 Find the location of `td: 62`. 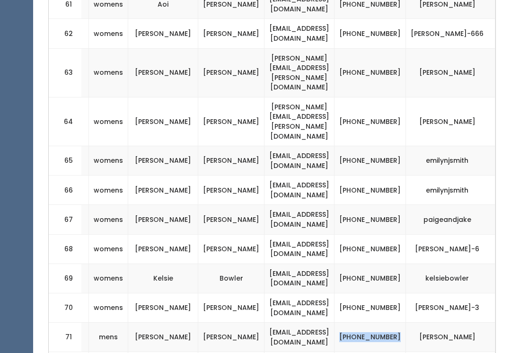

td: 62 is located at coordinates (65, 34).